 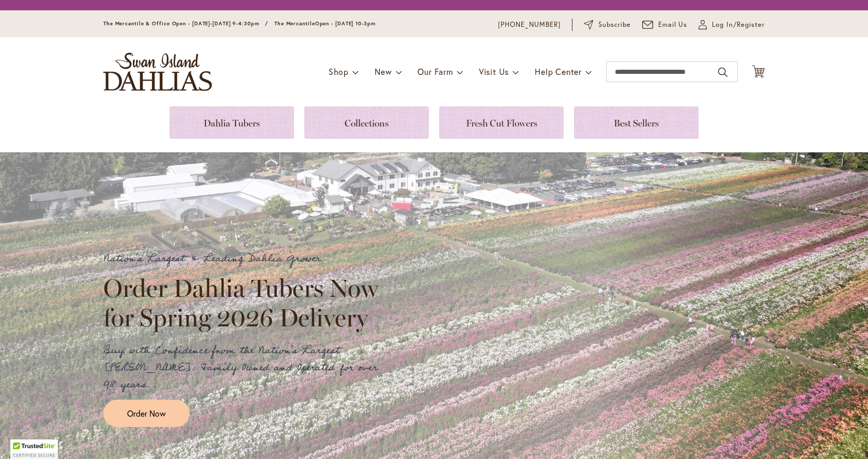 I want to click on button: Search, so click(x=723, y=73).